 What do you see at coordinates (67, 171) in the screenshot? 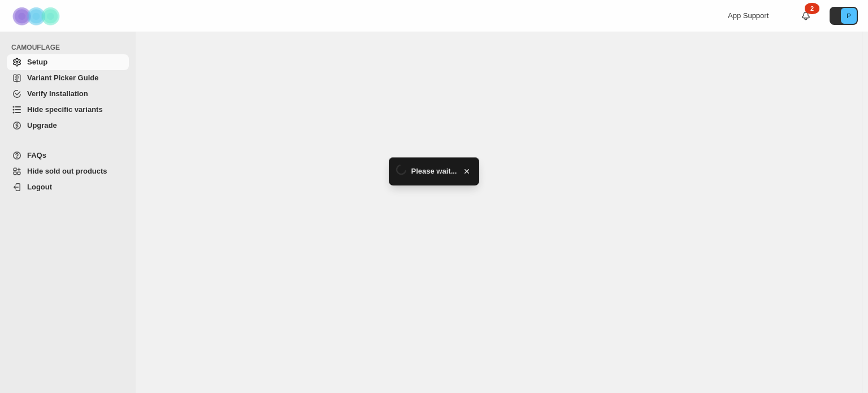
I see `a: Hide sold out products` at bounding box center [67, 171].